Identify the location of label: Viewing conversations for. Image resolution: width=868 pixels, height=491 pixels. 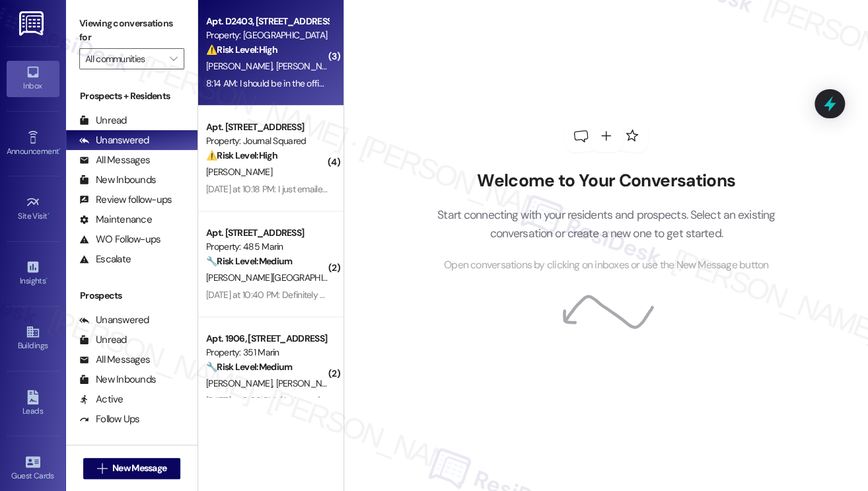
(131, 30).